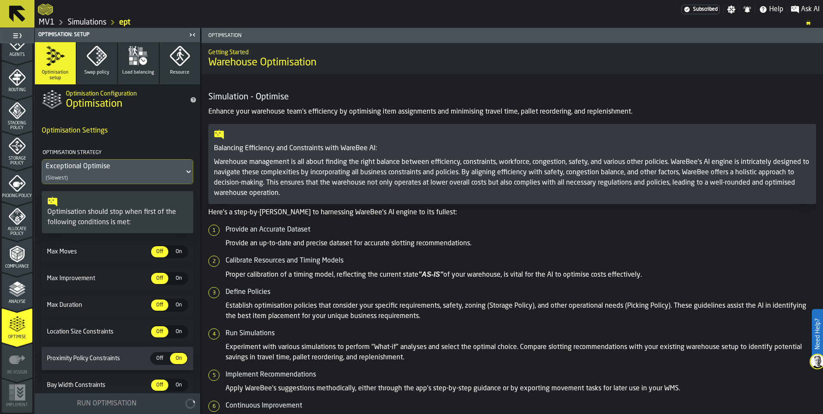 This screenshot has width=823, height=414. Describe the element at coordinates (521, 334) in the screenshot. I see `h5: Run Simulations` at that location.